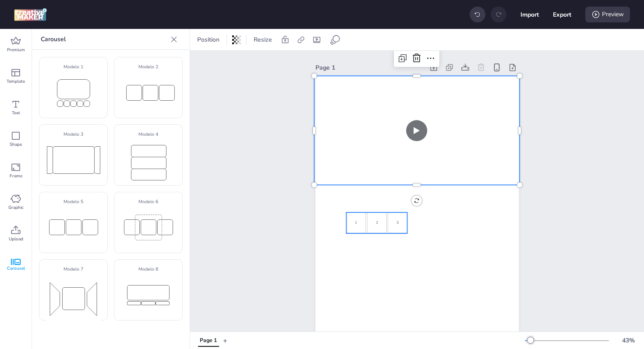  What do you see at coordinates (30, 14) in the screenshot?
I see `img: logo Creative Maker` at bounding box center [30, 14].